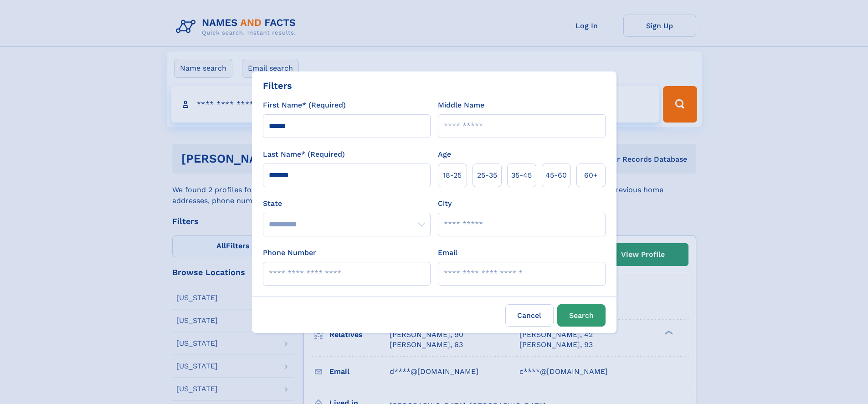 This screenshot has height=404, width=868. I want to click on label: Email, so click(447, 253).